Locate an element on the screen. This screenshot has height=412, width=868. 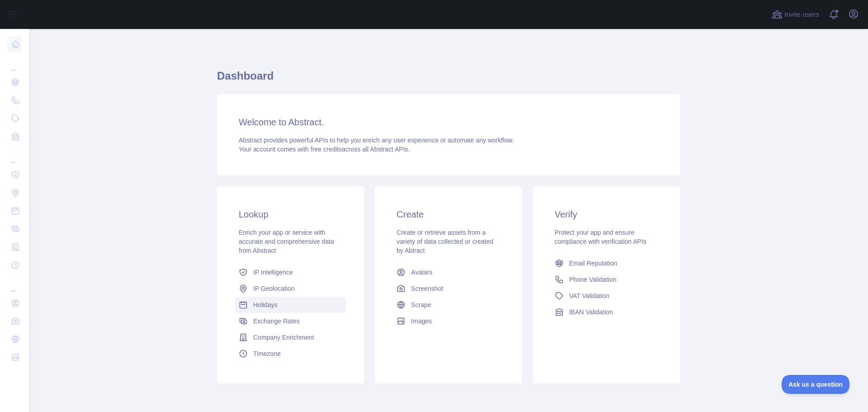
span: IBAN Validation is located at coordinates (591, 312).